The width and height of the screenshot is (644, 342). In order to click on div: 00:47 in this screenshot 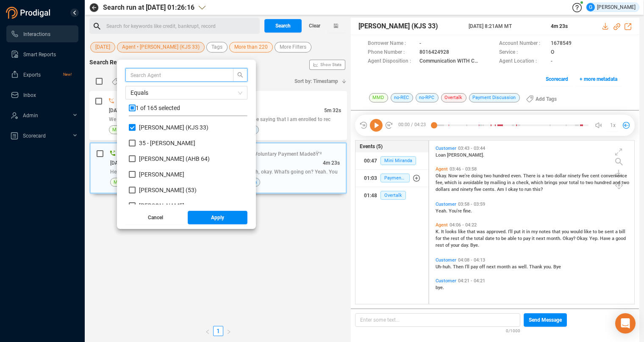, I will do `click(370, 161)`.